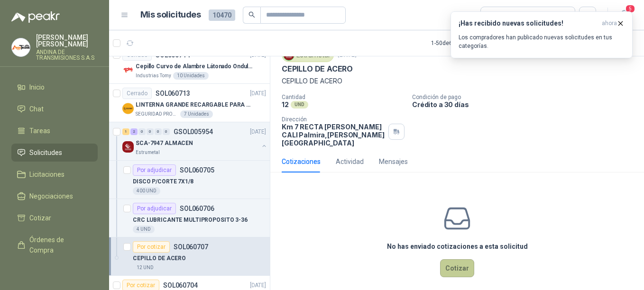  I want to click on span: search, so click(252, 15).